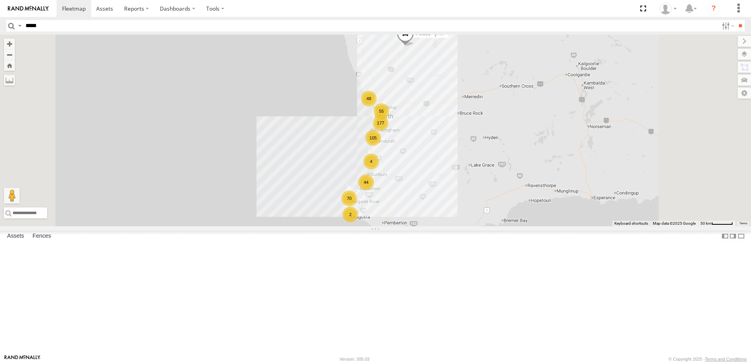  Describe the element at coordinates (381, 111) in the screenshot. I see `div: 55` at that location.